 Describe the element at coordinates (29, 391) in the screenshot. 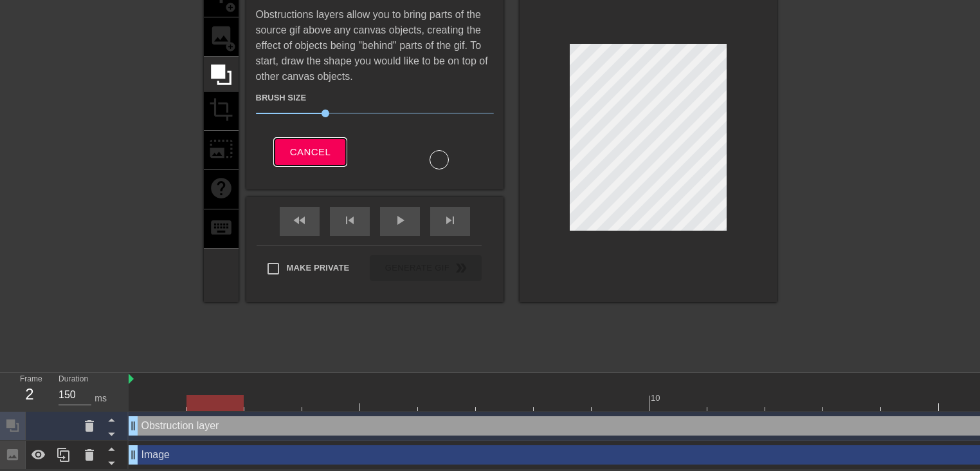

I see `div: Frame` at that location.